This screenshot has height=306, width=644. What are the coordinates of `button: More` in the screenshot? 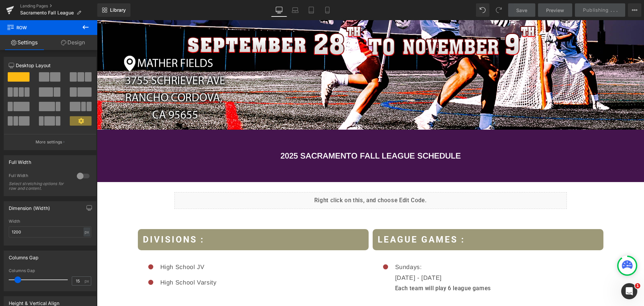 It's located at (635, 10).